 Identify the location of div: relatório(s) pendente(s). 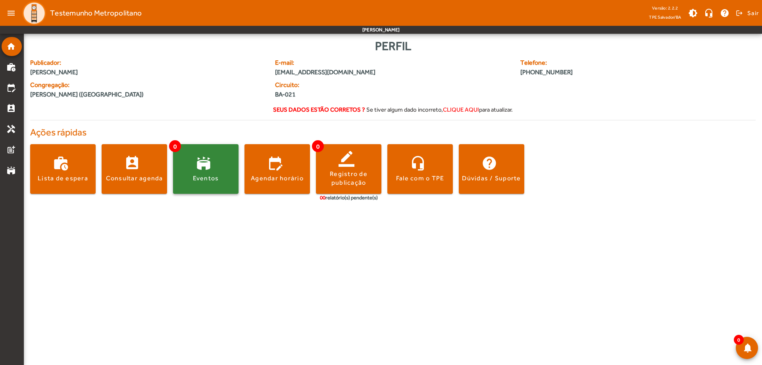
(349, 198).